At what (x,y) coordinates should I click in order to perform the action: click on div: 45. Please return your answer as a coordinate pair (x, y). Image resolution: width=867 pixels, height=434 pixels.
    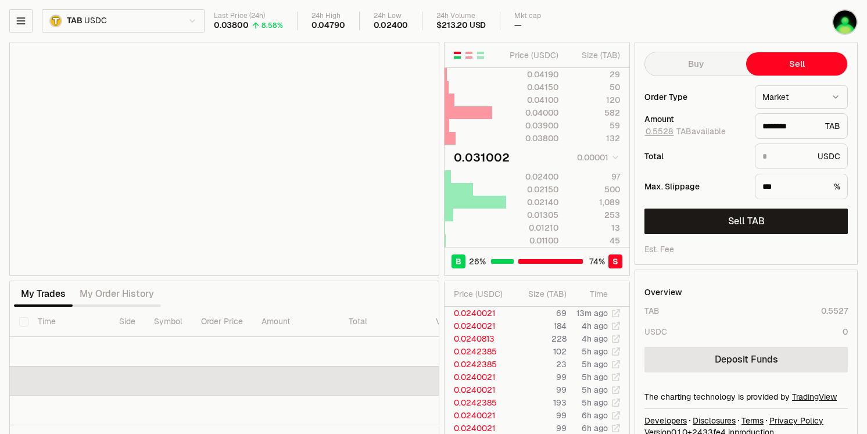
    Looking at the image, I should click on (594, 241).